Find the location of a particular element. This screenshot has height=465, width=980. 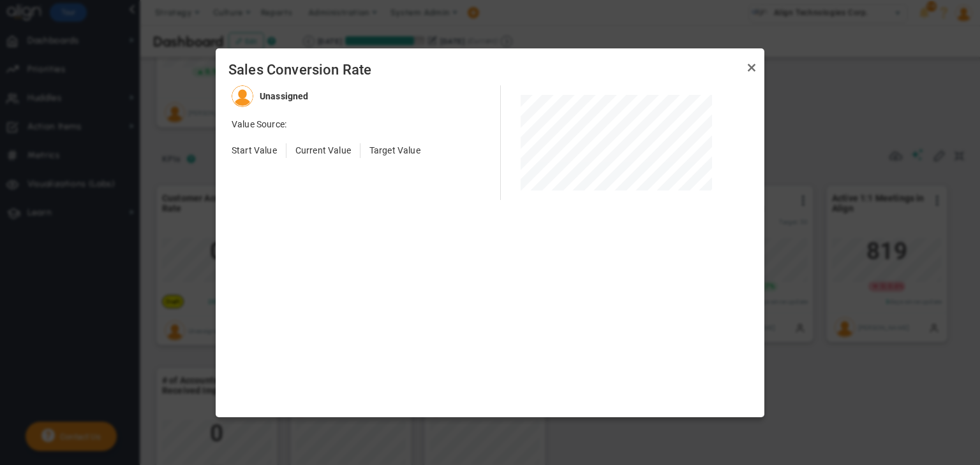

img: Unassigned is located at coordinates (242, 97).